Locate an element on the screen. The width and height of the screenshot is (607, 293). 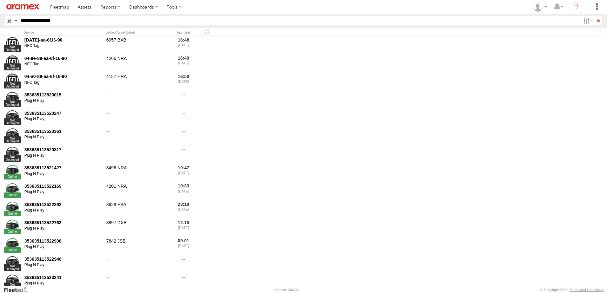
div: Device is located at coordinates (63, 32).